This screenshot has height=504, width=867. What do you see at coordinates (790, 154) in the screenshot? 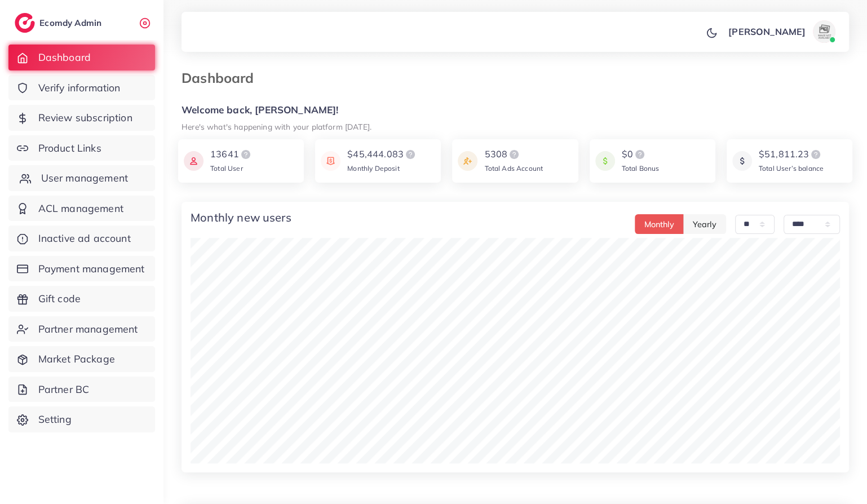
I see `div: $51,811.23` at bounding box center [790, 154].